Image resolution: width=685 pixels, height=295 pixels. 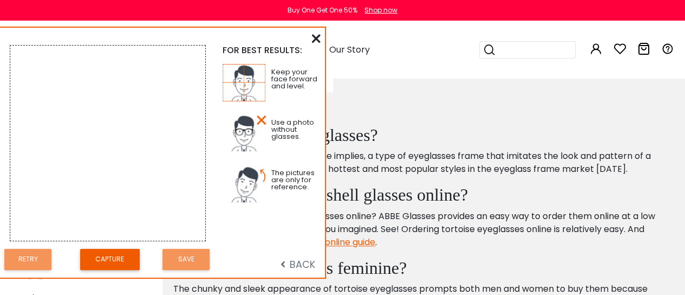 I want to click on button: Capture, so click(x=110, y=259).